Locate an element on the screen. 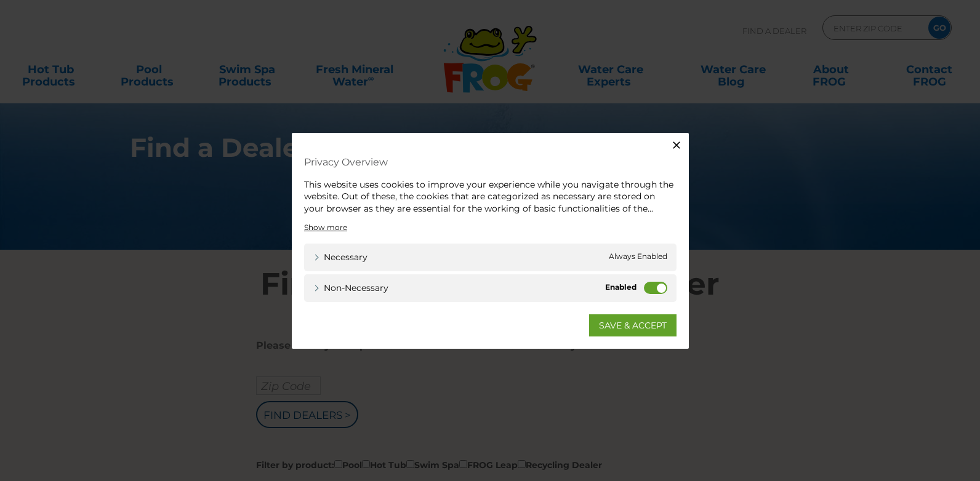  a: Show more is located at coordinates (326, 227).